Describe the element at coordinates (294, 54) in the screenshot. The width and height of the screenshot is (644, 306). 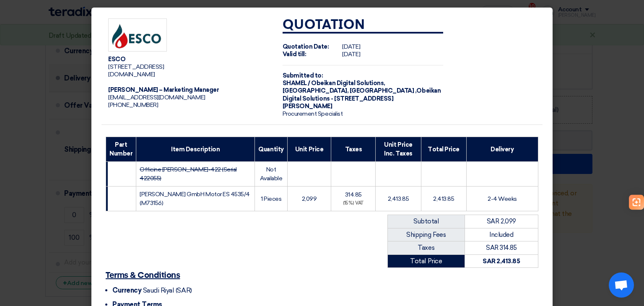
I see `strong: Valid till:` at that location.